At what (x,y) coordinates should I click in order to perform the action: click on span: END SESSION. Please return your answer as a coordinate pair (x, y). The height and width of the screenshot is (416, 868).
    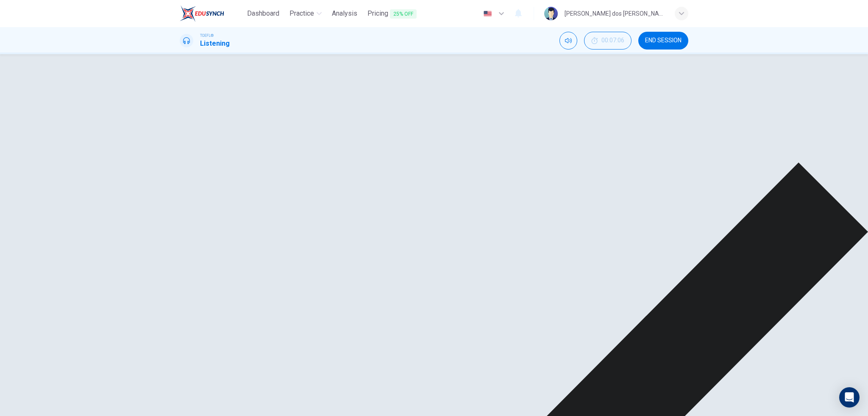
    Looking at the image, I should click on (664, 40).